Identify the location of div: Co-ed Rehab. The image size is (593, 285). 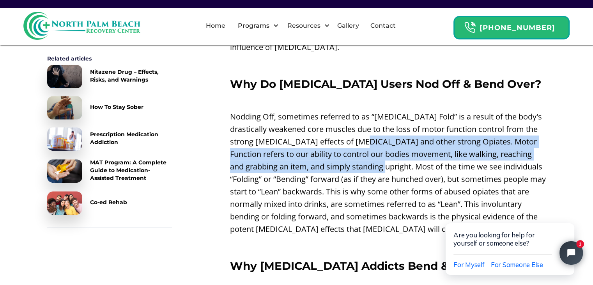
(108, 202).